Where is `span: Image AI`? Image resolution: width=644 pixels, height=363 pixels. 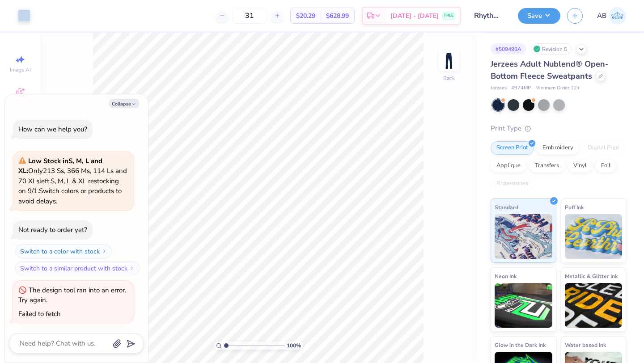
span: Image AI is located at coordinates (20, 70).